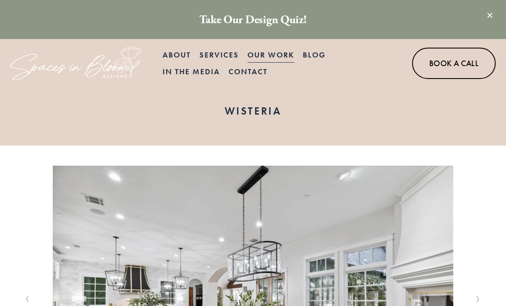  What do you see at coordinates (177, 54) in the screenshot?
I see `a: About` at bounding box center [177, 54].